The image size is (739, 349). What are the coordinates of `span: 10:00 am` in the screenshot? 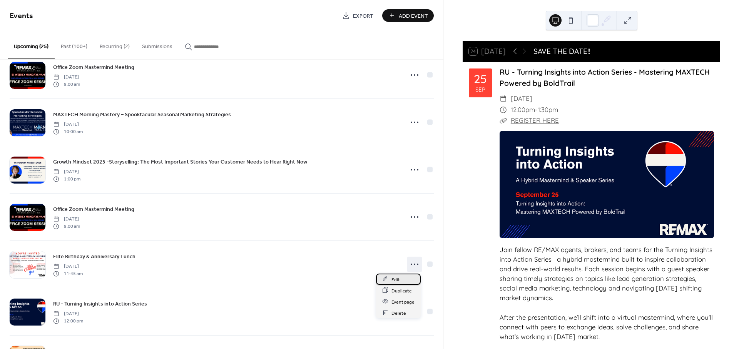 It's located at (68, 132).